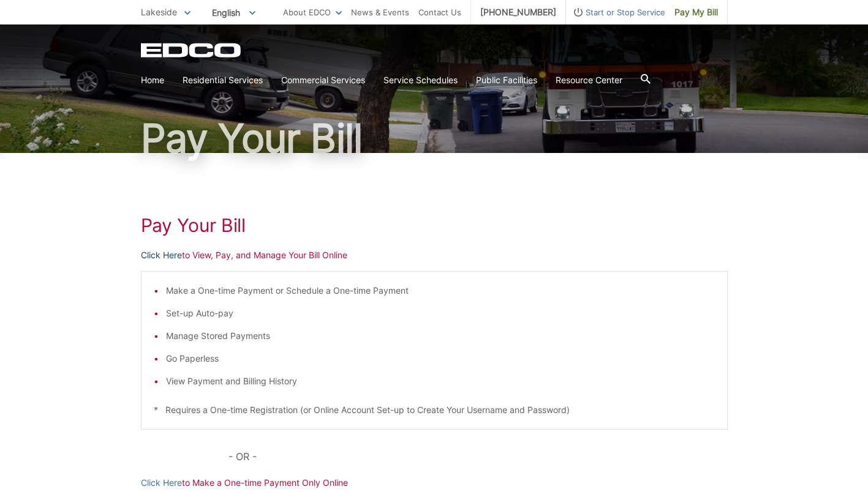  I want to click on p: to Make a One-time Payment Only Online, so click(434, 483).